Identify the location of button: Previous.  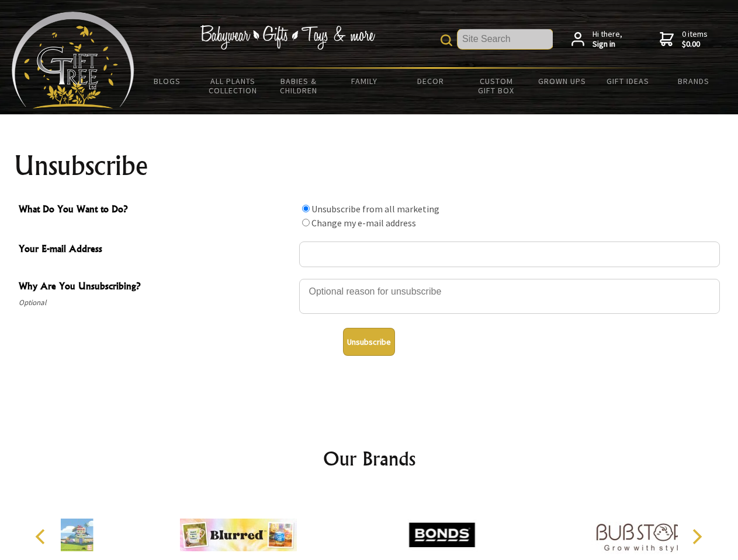
(42, 537).